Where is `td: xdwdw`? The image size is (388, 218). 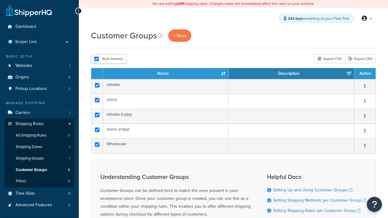
td: xdwdw is located at coordinates (166, 86).